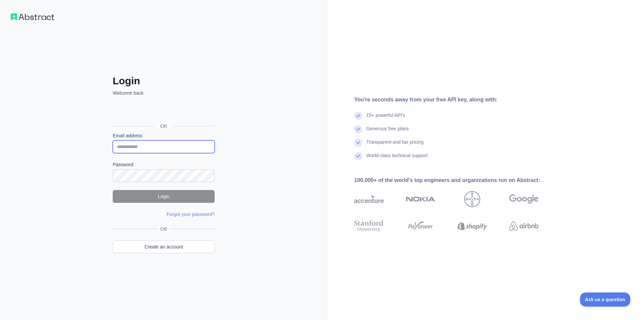 Image resolution: width=644 pixels, height=320 pixels. I want to click on div: 100,000+ of the world's top engineers and organizations run on Abstract:, so click(457, 180).